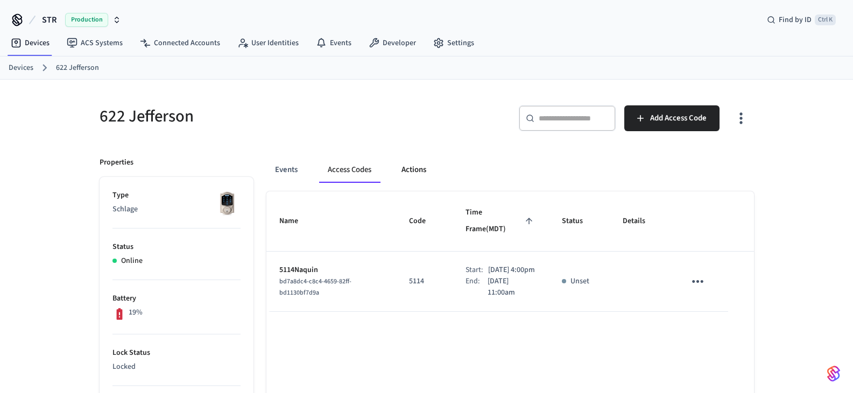  What do you see at coordinates (180, 43) in the screenshot?
I see `a: Connected Accounts` at bounding box center [180, 43].